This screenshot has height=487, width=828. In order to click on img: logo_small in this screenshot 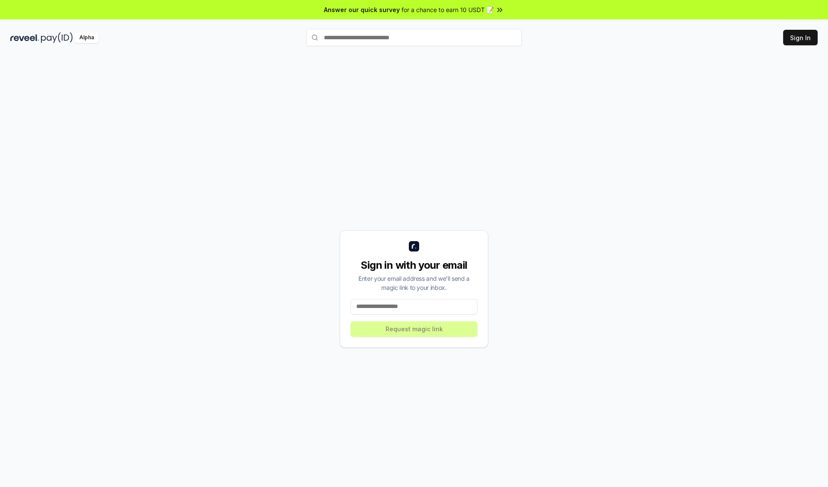, I will do `click(414, 246)`.